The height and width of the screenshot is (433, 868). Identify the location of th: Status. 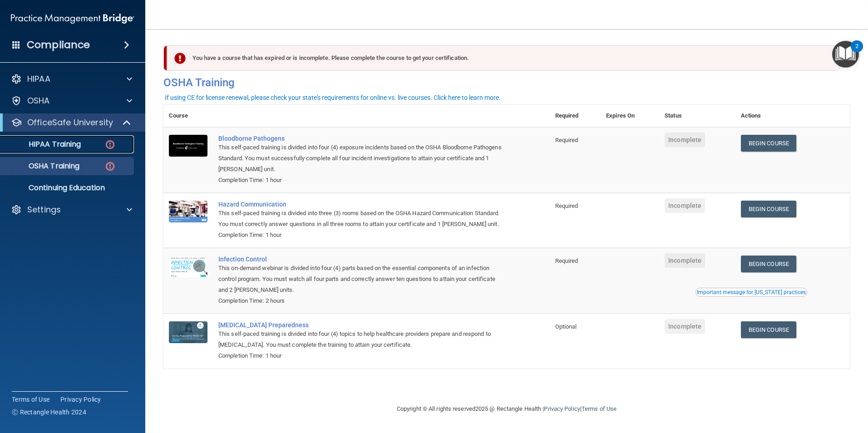
(698, 116).